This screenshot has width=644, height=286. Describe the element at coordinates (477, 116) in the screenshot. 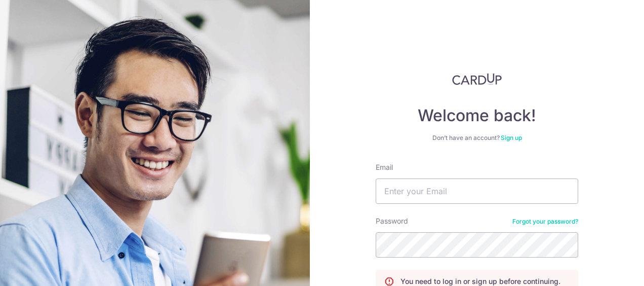

I see `h4: Welcome back!` at that location.